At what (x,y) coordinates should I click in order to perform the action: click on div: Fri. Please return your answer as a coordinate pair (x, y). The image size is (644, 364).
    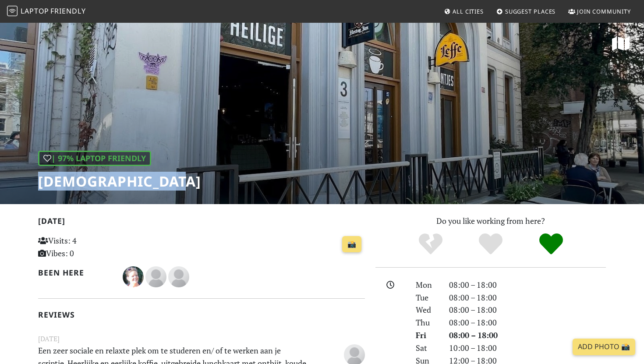
    Looking at the image, I should click on (427, 335).